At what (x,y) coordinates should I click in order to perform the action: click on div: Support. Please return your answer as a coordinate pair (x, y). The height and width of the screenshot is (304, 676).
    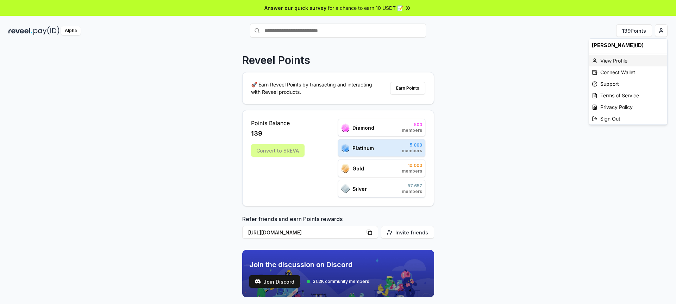
    Looking at the image, I should click on (628, 84).